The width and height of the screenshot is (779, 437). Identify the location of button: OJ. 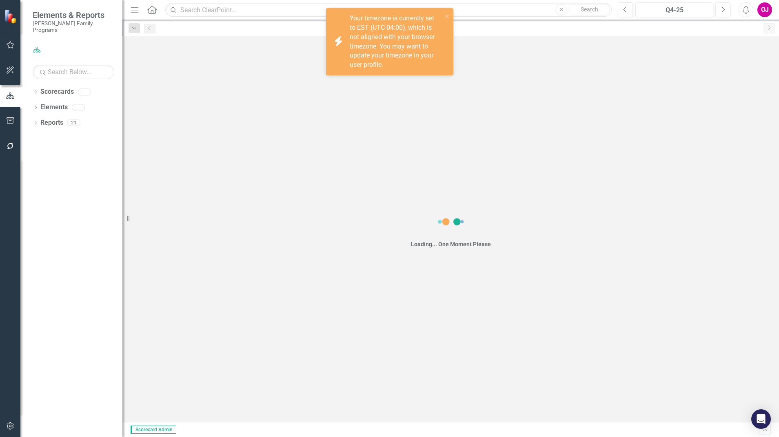
(764, 10).